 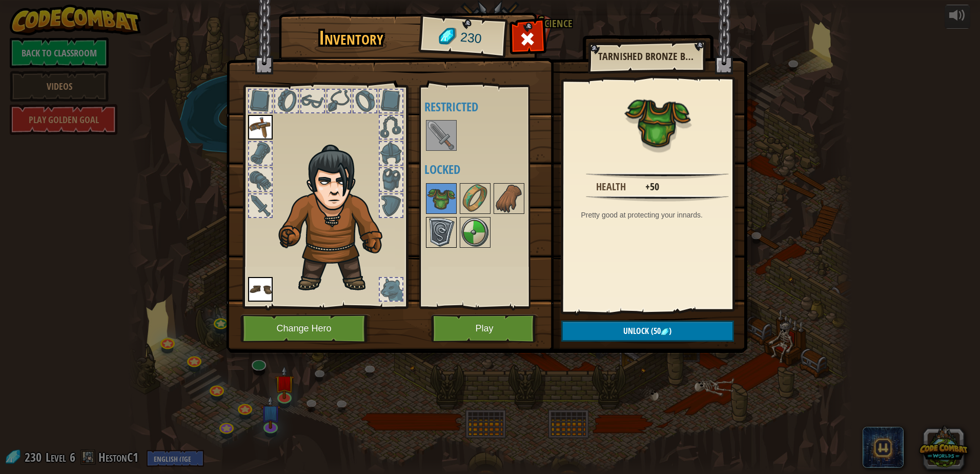 I want to click on div: Pretty good at protecting your innards., so click(x=661, y=215).